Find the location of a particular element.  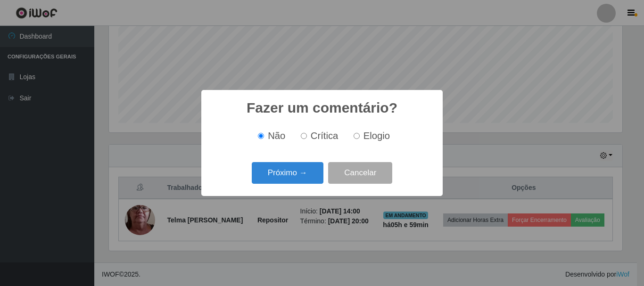

span: Não is located at coordinates (276, 136).